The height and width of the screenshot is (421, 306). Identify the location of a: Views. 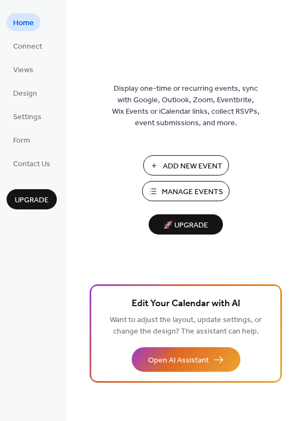
(23, 69).